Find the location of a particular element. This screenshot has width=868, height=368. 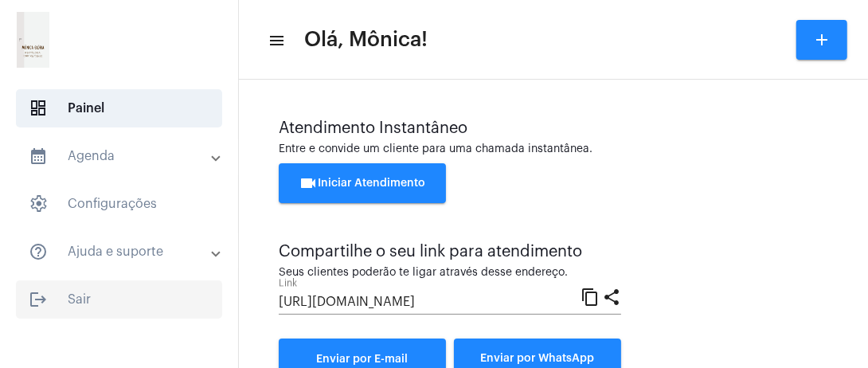

div: Seus clientes poderão te ligar através desse endereço. is located at coordinates (450, 272).